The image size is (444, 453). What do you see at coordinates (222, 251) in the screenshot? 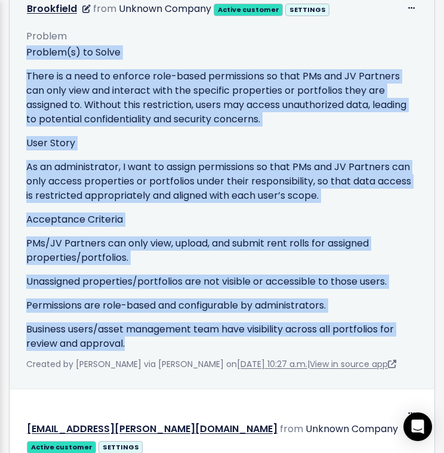
I see `p: PMs/JV Partners can only view, upload, and submit rent rolls for assigned properties/portfolios.` at bounding box center [222, 251].